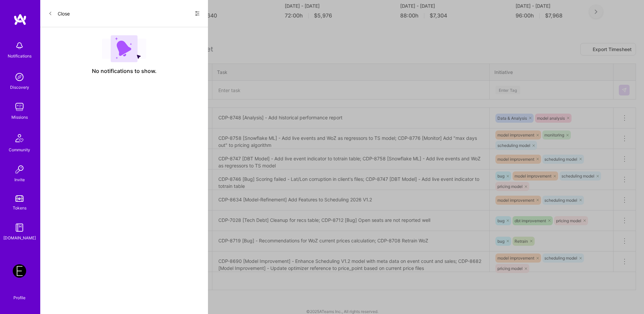  Describe the element at coordinates (19, 107) in the screenshot. I see `img: teamwork` at that location.